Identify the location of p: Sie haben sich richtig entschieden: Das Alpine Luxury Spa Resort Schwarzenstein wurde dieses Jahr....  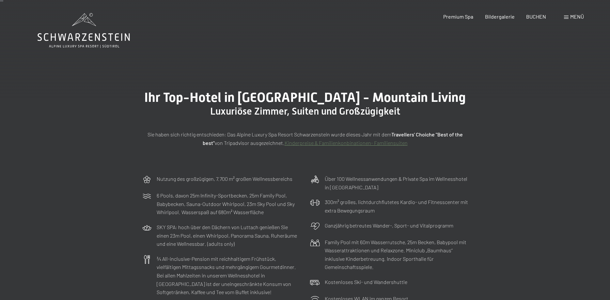
(305, 138).